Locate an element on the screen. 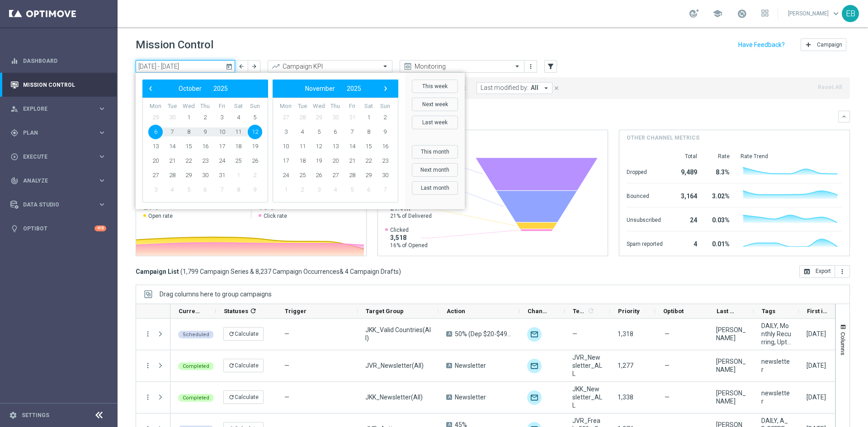 The height and width of the screenshot is (427, 868). i: close is located at coordinates (556, 88).